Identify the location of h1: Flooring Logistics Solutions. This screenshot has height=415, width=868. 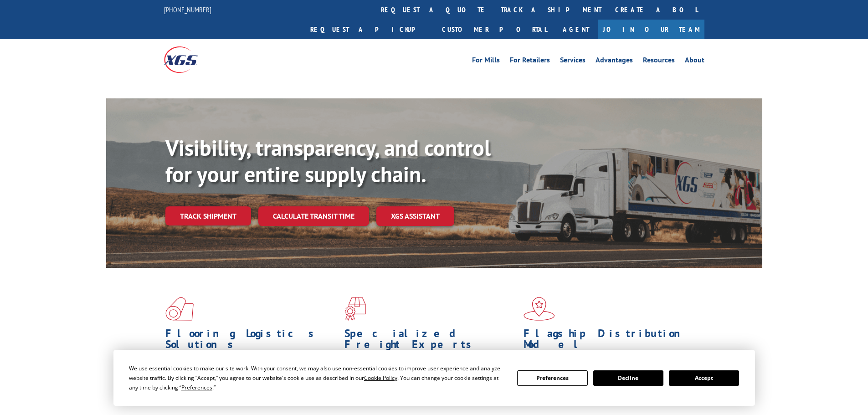
(251, 341).